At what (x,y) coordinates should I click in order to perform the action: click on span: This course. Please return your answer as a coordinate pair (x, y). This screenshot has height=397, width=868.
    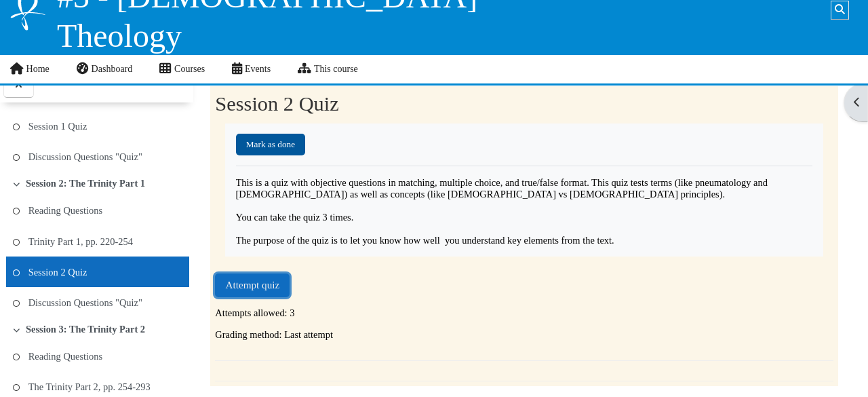
    Looking at the image, I should click on (336, 68).